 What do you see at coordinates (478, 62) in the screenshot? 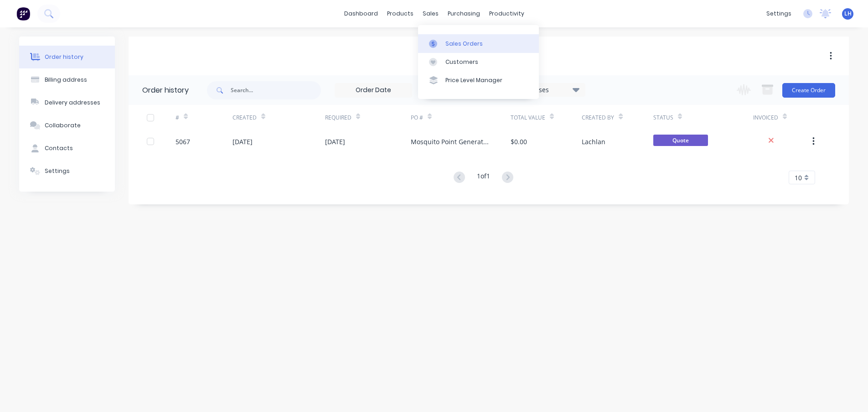
I see `a: Customers` at bounding box center [478, 62].